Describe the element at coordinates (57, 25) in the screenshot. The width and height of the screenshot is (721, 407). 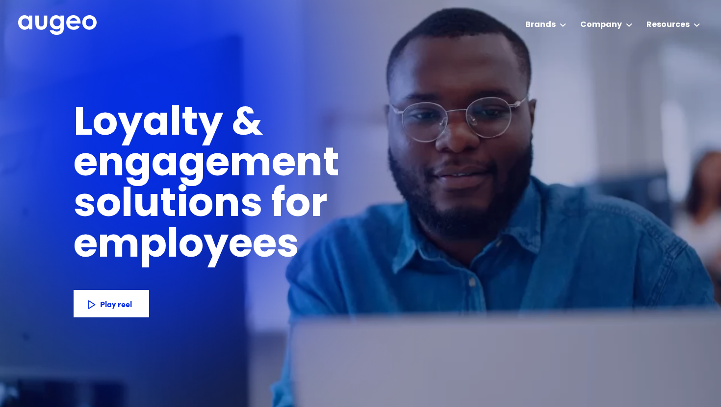
I see `a: home` at that location.